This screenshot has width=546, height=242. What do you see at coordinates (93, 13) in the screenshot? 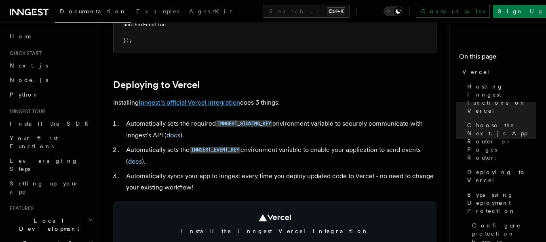
I see `a: Documentation` at bounding box center [93, 13].